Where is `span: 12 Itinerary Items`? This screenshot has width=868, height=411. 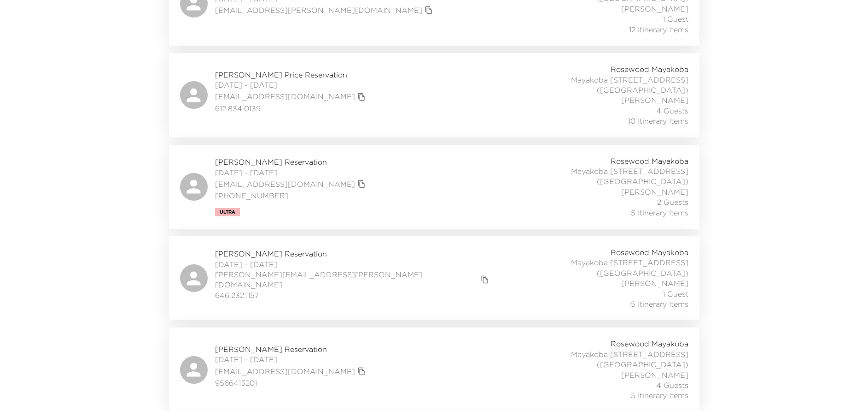
span: 12 Itinerary Items is located at coordinates (659, 29).